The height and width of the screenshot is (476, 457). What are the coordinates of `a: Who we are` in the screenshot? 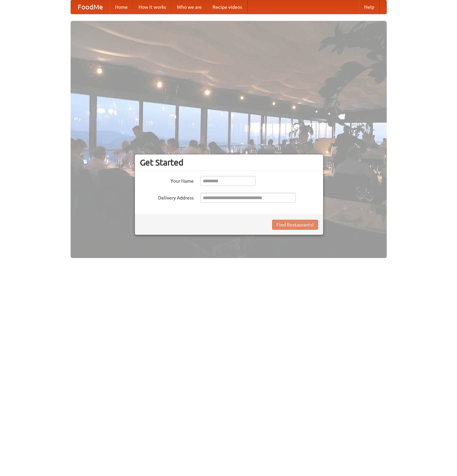 It's located at (189, 7).